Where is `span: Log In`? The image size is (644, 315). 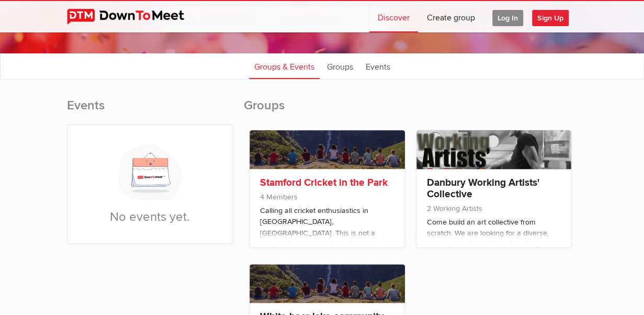
span: Log In is located at coordinates (508, 18).